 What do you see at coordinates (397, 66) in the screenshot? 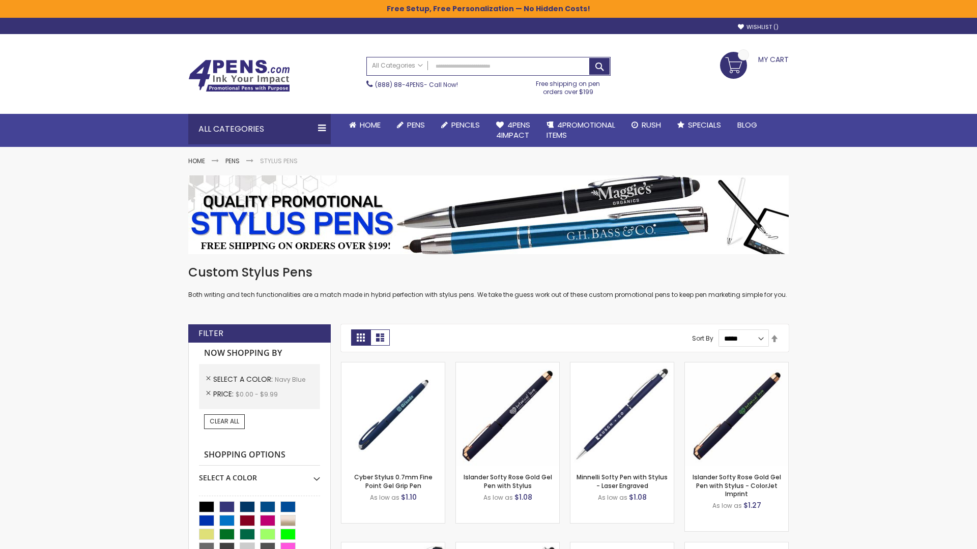
I see `a: All Categories` at bounding box center [397, 66].